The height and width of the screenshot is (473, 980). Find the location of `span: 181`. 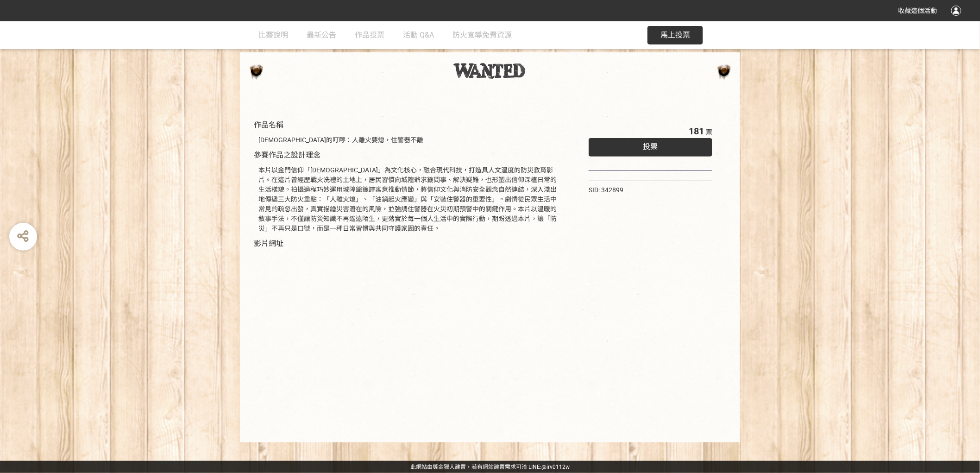

span: 181 is located at coordinates (696, 131).